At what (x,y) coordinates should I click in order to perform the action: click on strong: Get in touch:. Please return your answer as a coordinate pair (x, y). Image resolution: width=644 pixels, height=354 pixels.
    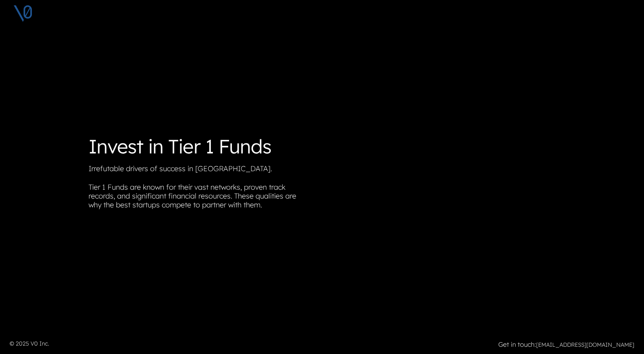
    Looking at the image, I should click on (517, 344).